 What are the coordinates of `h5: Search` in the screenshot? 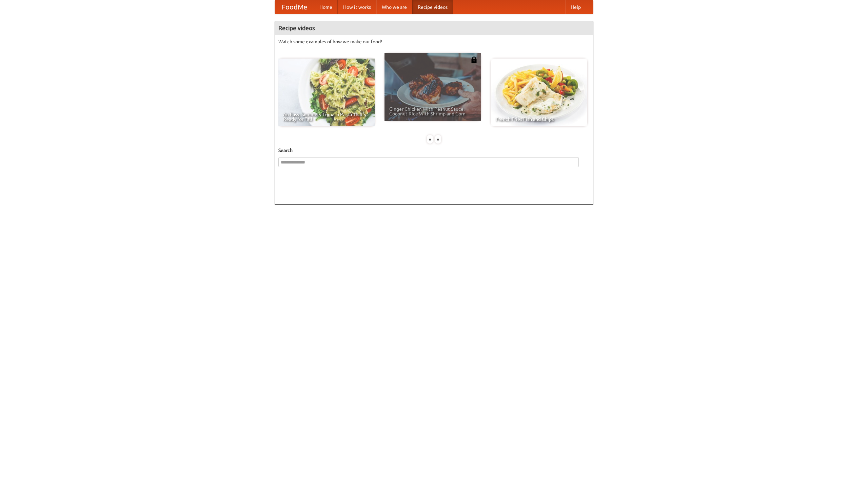 It's located at (434, 150).